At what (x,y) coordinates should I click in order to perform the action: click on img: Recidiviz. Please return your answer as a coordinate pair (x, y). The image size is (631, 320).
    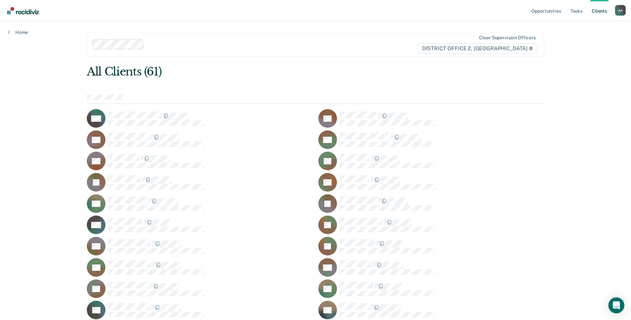
    Looking at the image, I should click on (23, 11).